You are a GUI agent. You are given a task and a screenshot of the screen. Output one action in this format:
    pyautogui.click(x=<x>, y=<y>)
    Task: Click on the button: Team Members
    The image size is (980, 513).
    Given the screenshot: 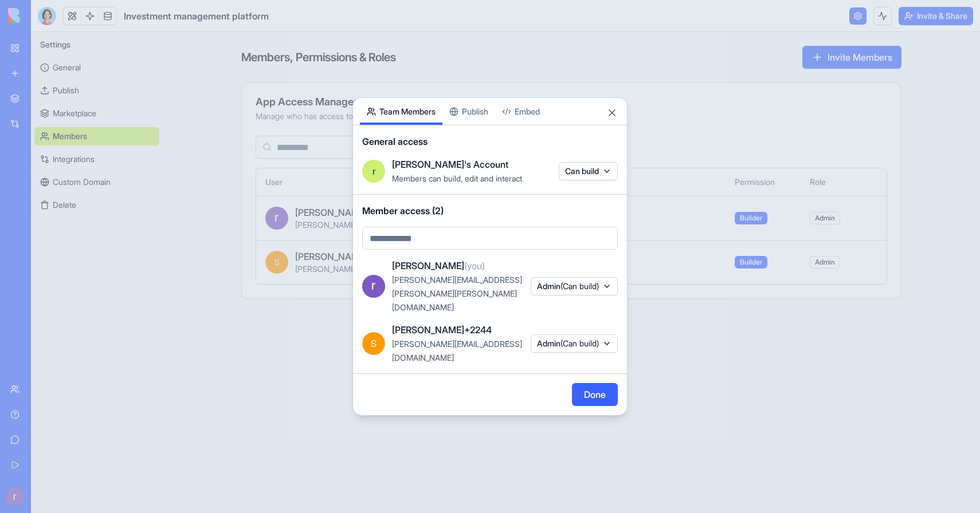 What is the action you would take?
    pyautogui.click(x=401, y=111)
    